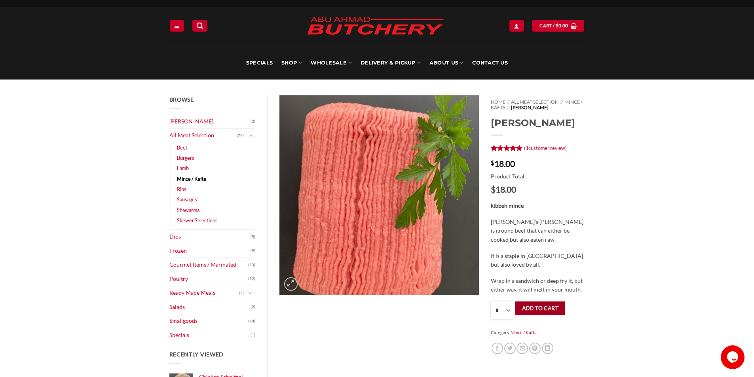  What do you see at coordinates (291, 284) in the screenshot?
I see `a: Zoom` at bounding box center [291, 284].